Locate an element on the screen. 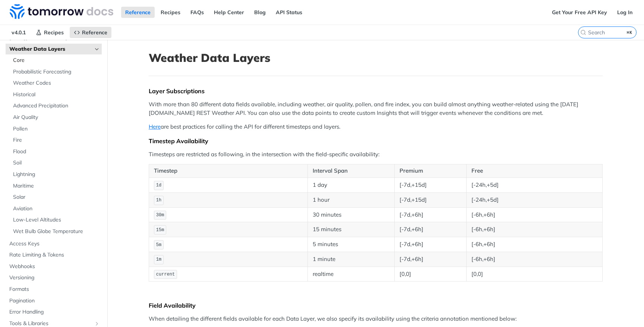 This screenshot has height=327, width=644. span: Air Quality is located at coordinates (56, 118).